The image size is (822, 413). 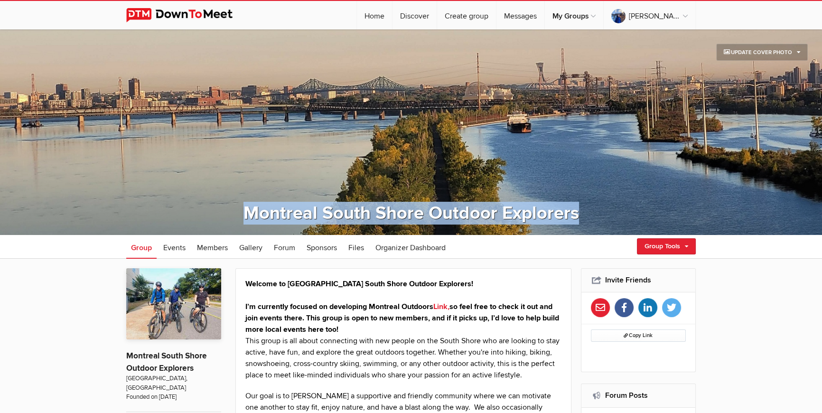 I want to click on a: Home, so click(x=375, y=15).